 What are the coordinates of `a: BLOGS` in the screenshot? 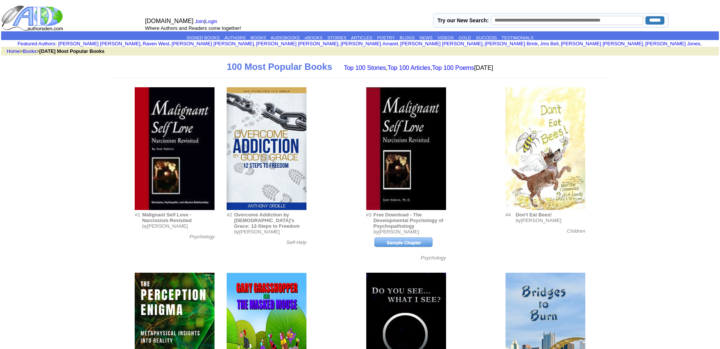 It's located at (407, 38).